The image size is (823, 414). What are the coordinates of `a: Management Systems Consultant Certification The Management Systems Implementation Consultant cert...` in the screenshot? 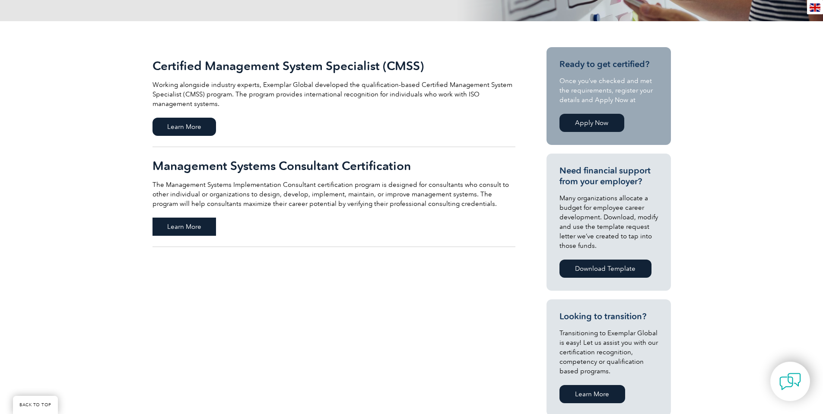 It's located at (334, 197).